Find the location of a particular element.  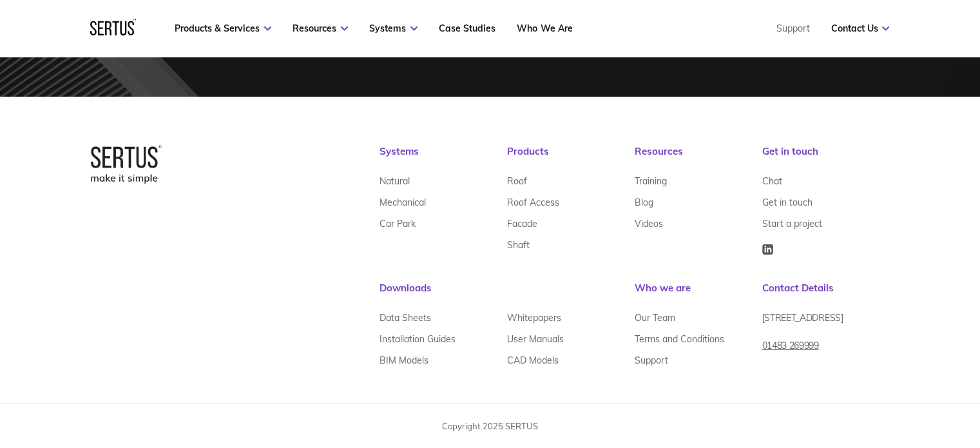

div: Products is located at coordinates (571, 158).